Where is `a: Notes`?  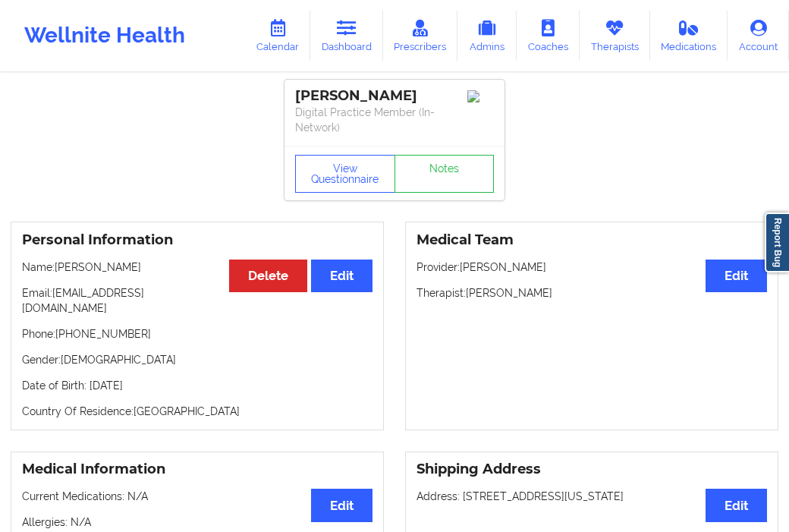 a: Notes is located at coordinates (445, 174).